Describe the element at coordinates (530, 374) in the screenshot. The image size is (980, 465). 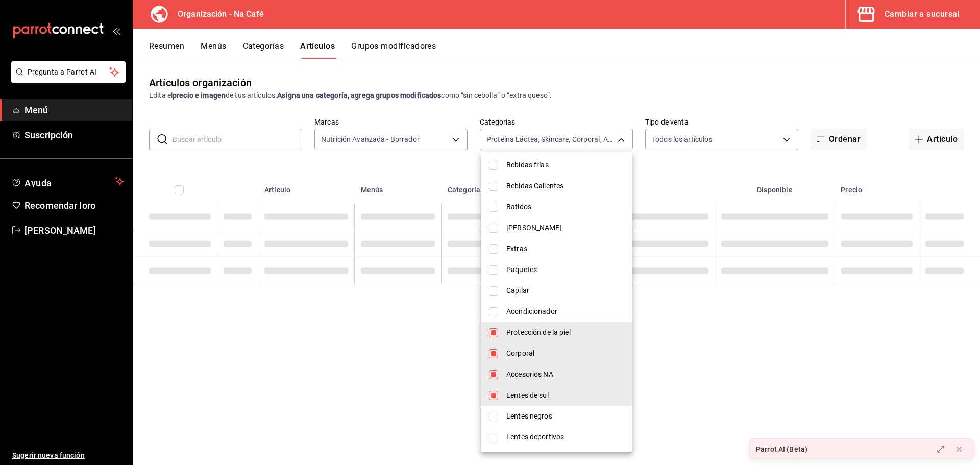
I see `font: Accesorios NA` at that location.